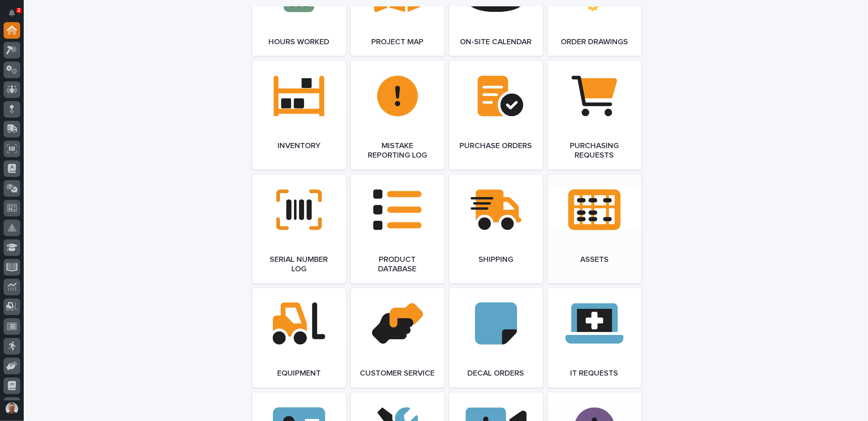  Describe the element at coordinates (595, 338) in the screenshot. I see `a: IT Requests` at that location.